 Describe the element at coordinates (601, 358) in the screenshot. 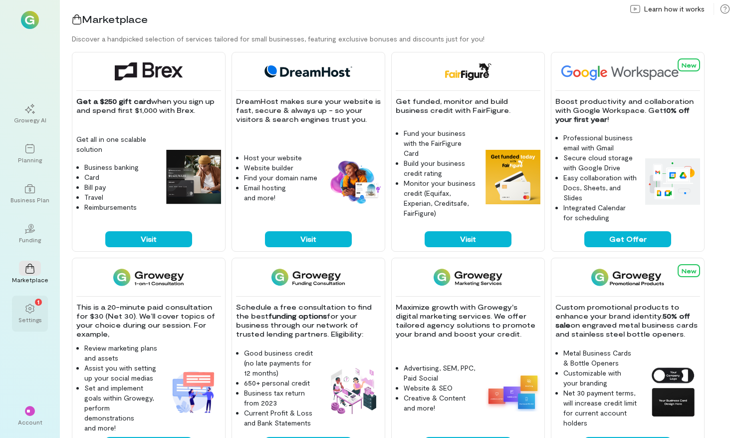

I see `li: Metal Business Cards & Bottle Openers` at that location.